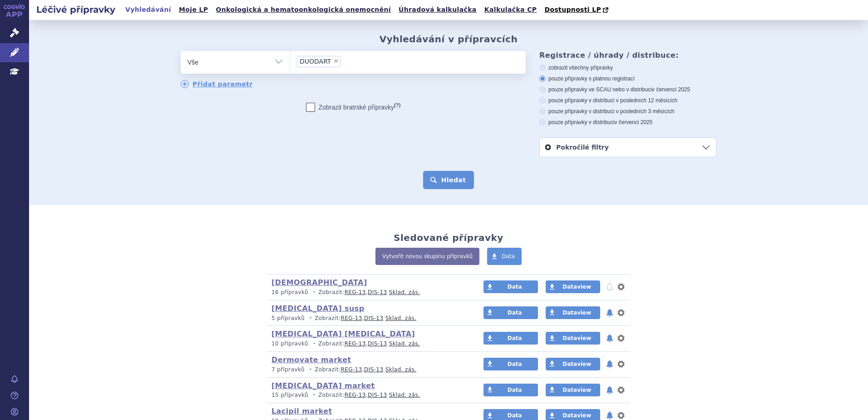 This screenshot has height=420, width=868. What do you see at coordinates (627, 55) in the screenshot?
I see `h3: Registrace / úhrady / distribuce:` at bounding box center [627, 55].